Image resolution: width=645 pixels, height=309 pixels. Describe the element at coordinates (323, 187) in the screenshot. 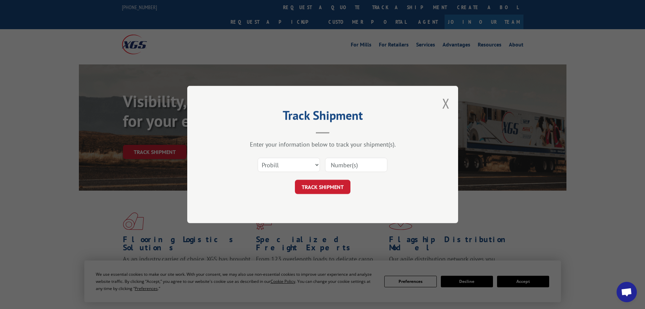

I see `button: TRACK SHIPMENT` at that location.